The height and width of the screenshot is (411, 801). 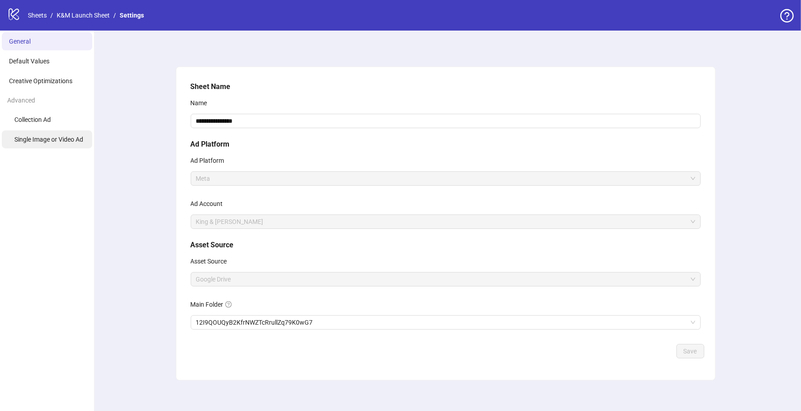 What do you see at coordinates (446, 87) in the screenshot?
I see `h5: Sheet Name` at bounding box center [446, 87].